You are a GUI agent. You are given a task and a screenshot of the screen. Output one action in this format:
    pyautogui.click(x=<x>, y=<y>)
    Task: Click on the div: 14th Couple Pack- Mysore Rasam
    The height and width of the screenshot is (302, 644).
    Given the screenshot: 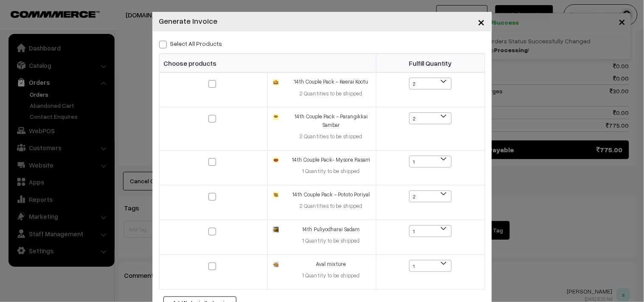 What is the action you would take?
    pyautogui.click(x=331, y=160)
    